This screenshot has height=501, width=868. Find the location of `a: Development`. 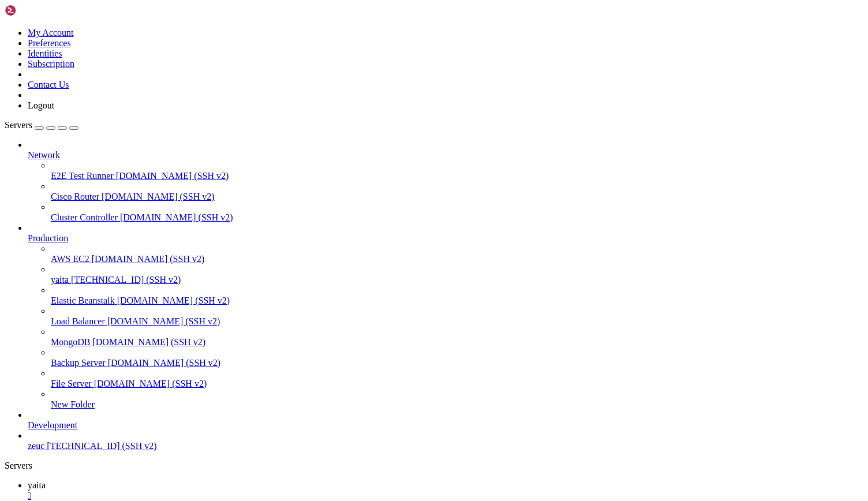

a: Development is located at coordinates (445, 425).